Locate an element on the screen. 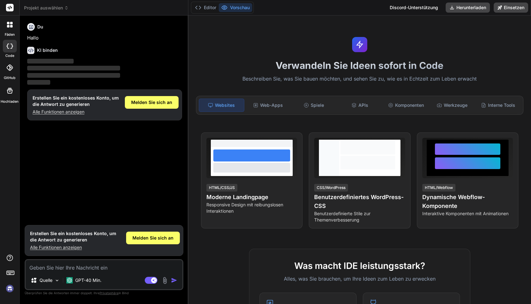 Image resolution: width=531 pixels, height=304 pixels. img: Symbol is located at coordinates (174, 280).